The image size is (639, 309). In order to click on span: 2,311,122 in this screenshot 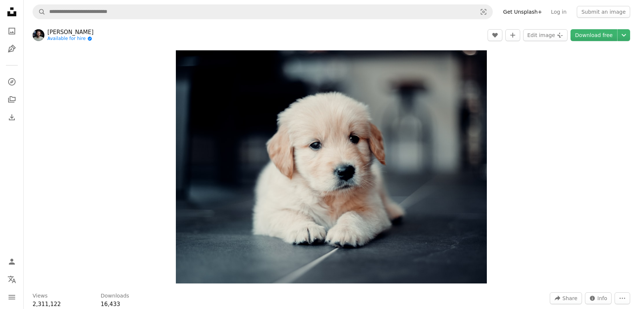, I will do `click(47, 304)`.